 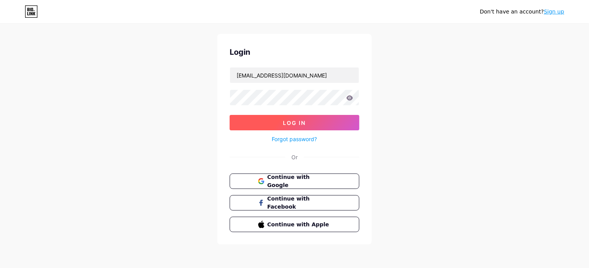 I want to click on div: Don't have an account?, so click(x=521, y=12).